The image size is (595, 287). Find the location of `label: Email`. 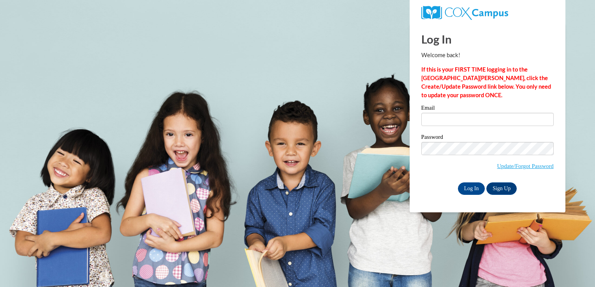

label: Email is located at coordinates (488, 109).